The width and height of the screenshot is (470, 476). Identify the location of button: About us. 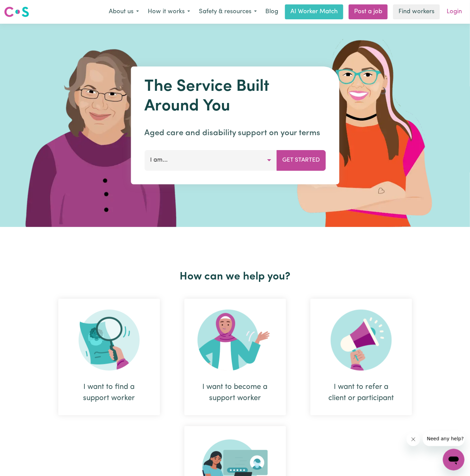
(124, 12).